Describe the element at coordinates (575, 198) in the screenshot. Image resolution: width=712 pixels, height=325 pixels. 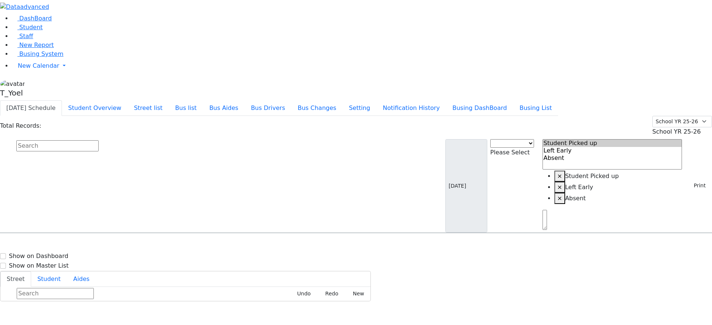
I see `span: Absent` at that location.